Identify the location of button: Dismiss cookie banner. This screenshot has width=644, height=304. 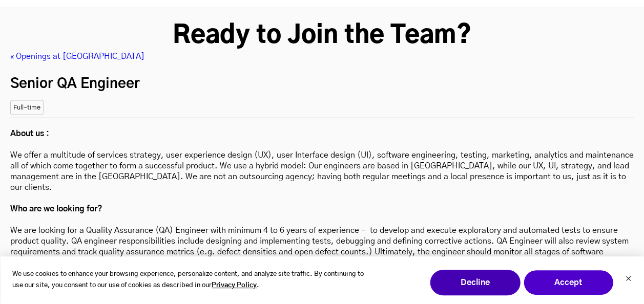
(628, 280).